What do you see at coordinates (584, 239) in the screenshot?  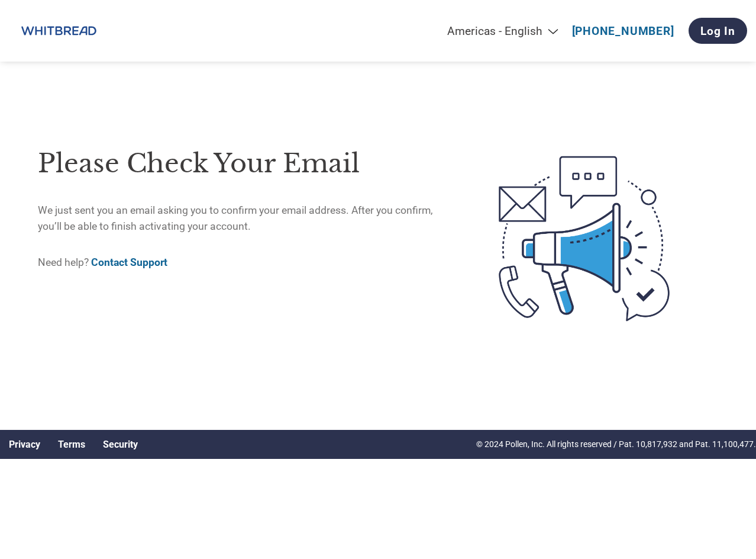 I see `img: open-email` at bounding box center [584, 239].